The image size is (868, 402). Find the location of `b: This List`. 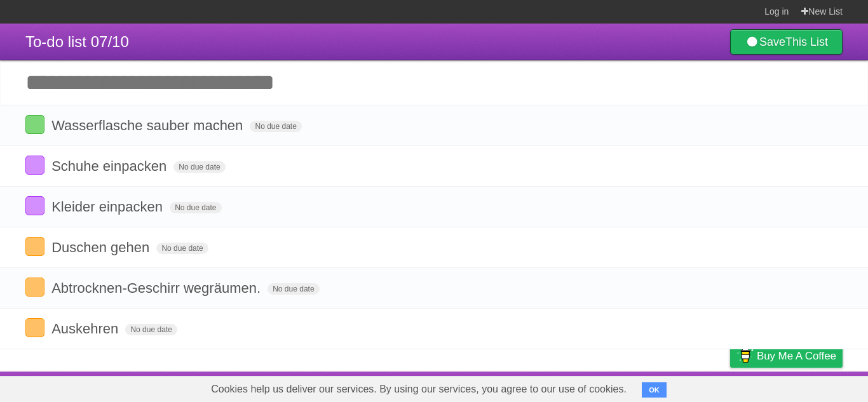

b: This List is located at coordinates (806, 42).